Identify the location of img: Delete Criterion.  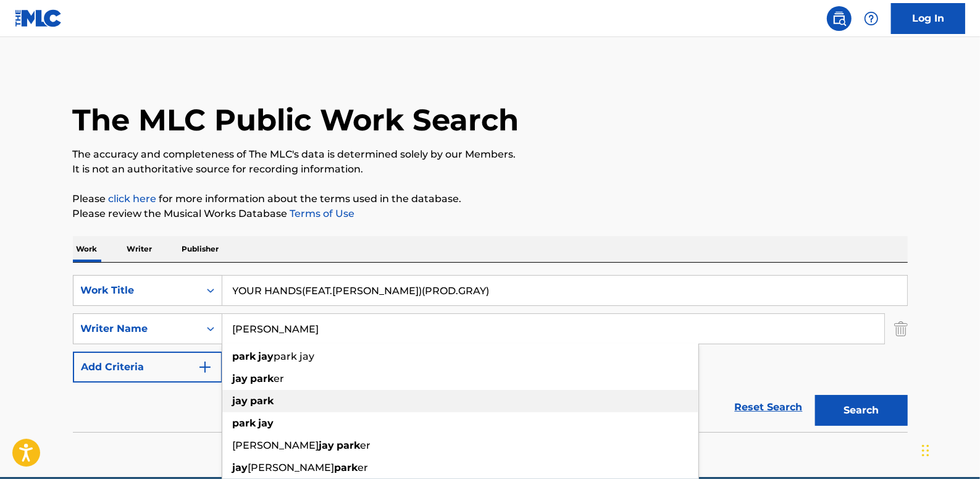
(902, 329).